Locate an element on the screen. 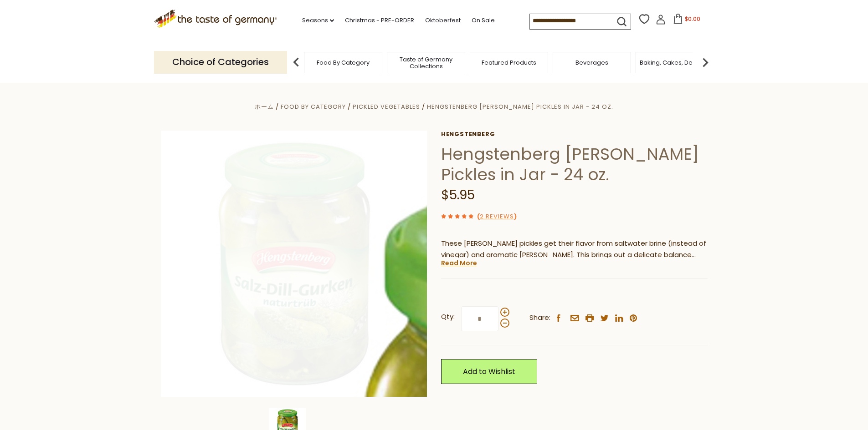  span: Featured Products is located at coordinates (508, 63).